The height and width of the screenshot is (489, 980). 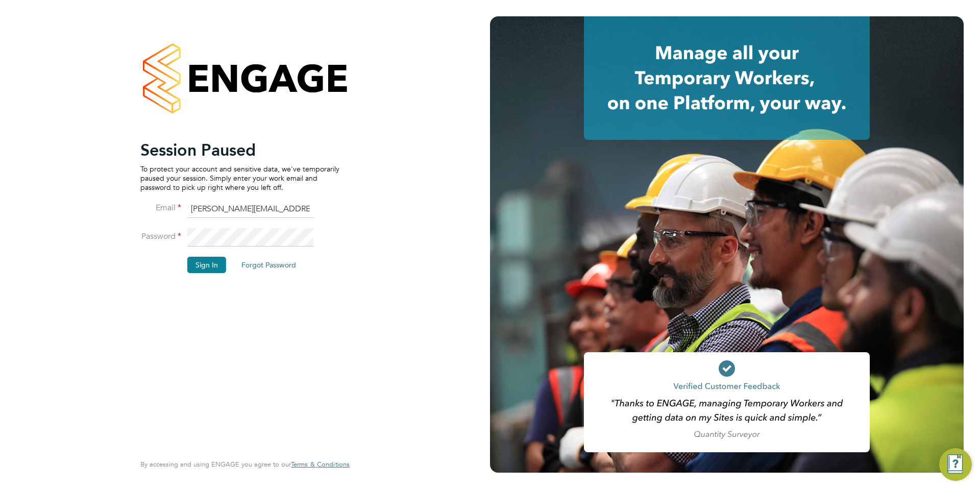 I want to click on span: Terms & Conditions, so click(x=320, y=464).